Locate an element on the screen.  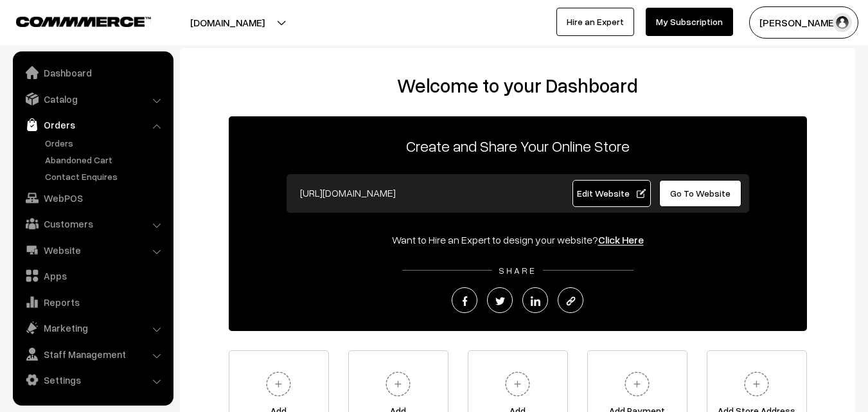
img: user is located at coordinates (842, 22).